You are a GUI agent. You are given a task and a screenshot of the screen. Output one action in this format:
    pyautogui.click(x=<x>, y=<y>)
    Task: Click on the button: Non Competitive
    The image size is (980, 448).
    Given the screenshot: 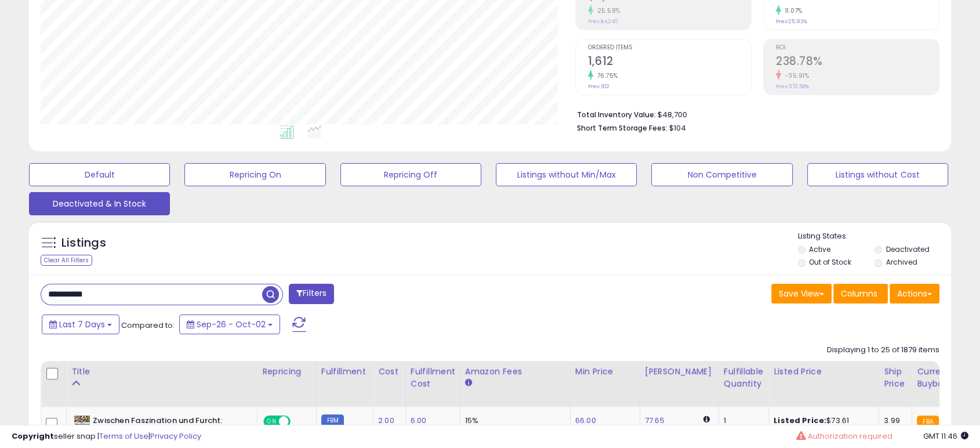 What is the action you would take?
    pyautogui.click(x=721, y=175)
    